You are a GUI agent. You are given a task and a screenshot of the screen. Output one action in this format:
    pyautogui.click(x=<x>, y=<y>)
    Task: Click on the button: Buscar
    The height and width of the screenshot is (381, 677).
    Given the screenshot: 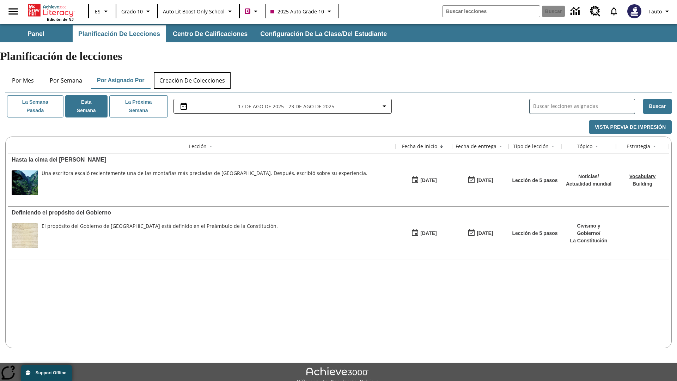 What is the action you would take?
    pyautogui.click(x=658, y=106)
    